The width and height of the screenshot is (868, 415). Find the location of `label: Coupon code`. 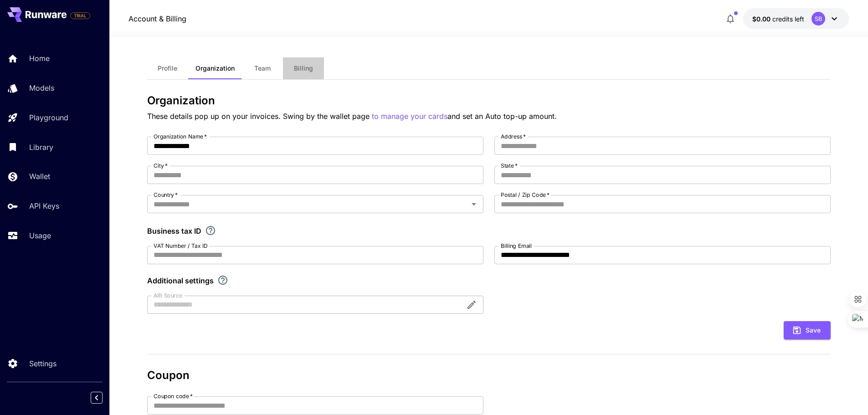

label: Coupon code is located at coordinates (173, 396).